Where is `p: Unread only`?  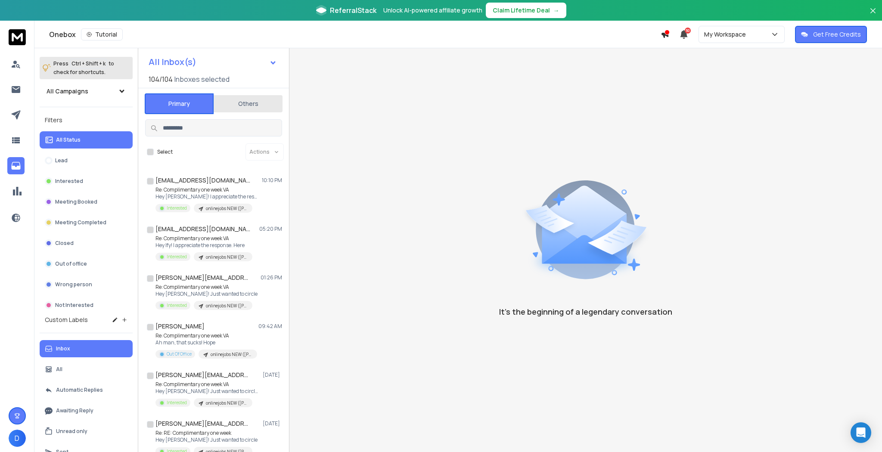
p: Unread only is located at coordinates (72, 432).